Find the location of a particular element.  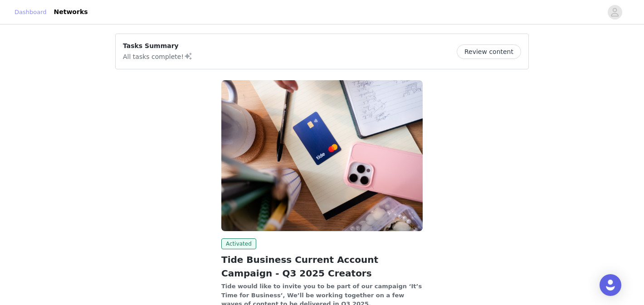

span: Activated is located at coordinates (239, 243).